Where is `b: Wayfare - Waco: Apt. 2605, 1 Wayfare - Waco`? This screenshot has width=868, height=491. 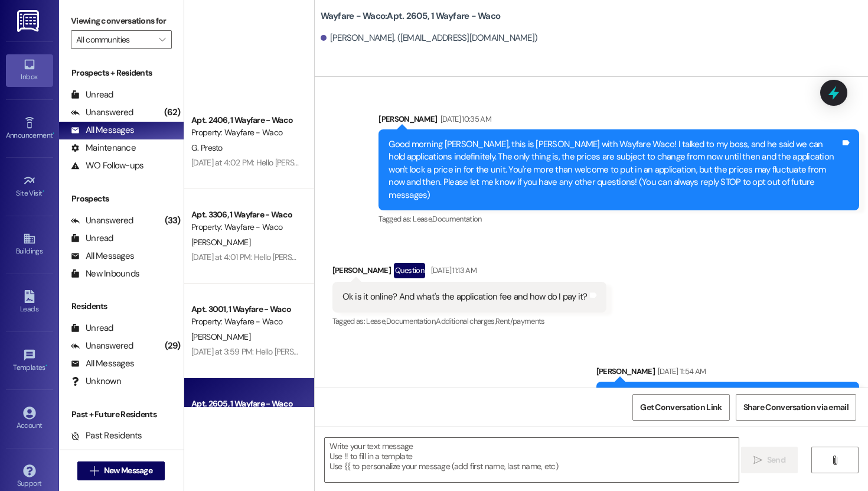
b: Wayfare - Waco: Apt. 2605, 1 Wayfare - Waco is located at coordinates (410, 16).